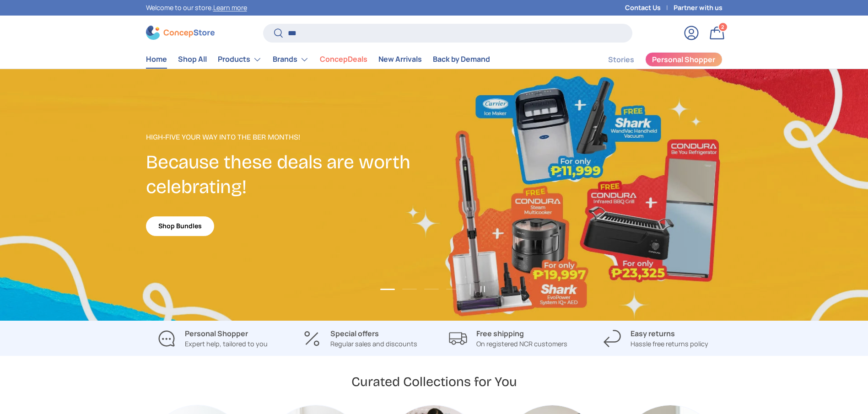  I want to click on h2: Because these deals are worth celebrating!, so click(290, 175).